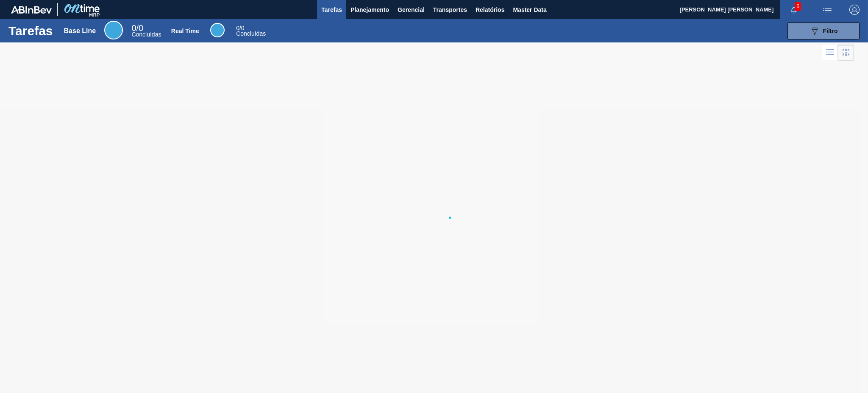 The width and height of the screenshot is (868, 393). I want to click on span: Tarefas, so click(331, 10).